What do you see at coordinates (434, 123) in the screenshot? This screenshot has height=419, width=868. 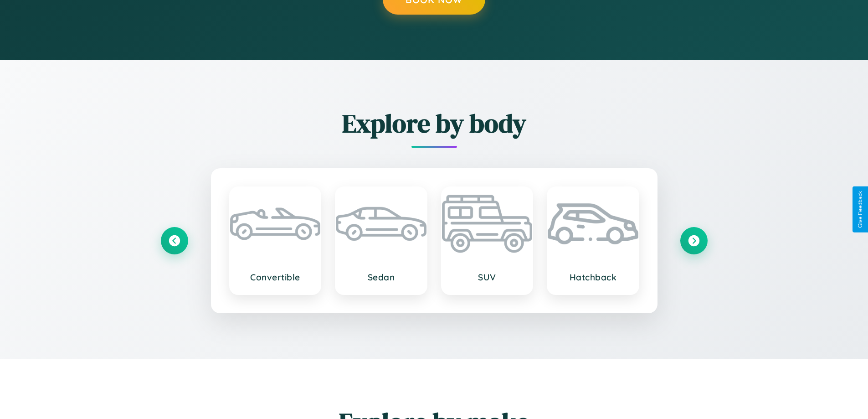 I see `h2: Explore by body` at bounding box center [434, 123].